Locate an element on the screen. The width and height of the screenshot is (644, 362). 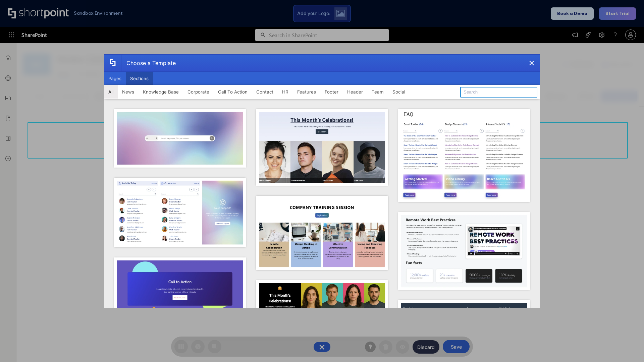
div: template selector is located at coordinates (322, 181).